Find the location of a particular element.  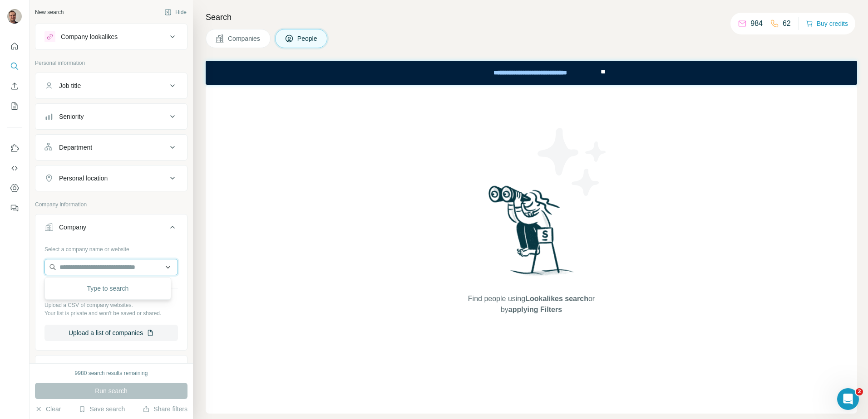

div: Select a company name or website is located at coordinates (111, 248).